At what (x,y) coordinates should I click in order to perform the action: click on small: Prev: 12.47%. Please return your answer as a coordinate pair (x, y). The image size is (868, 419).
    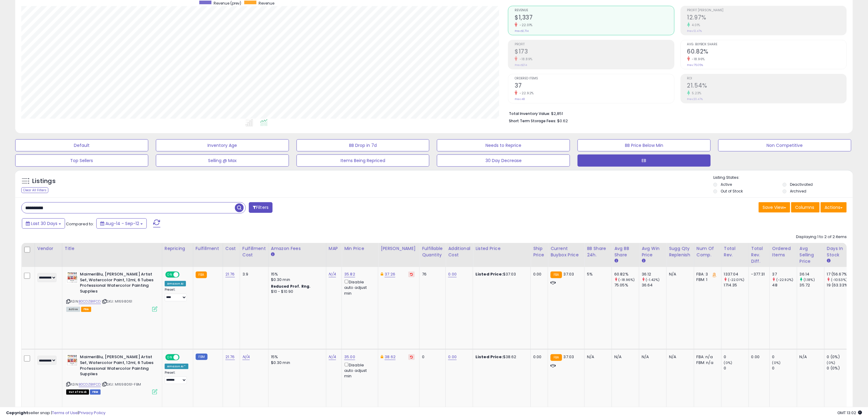
    Looking at the image, I should click on (694, 31).